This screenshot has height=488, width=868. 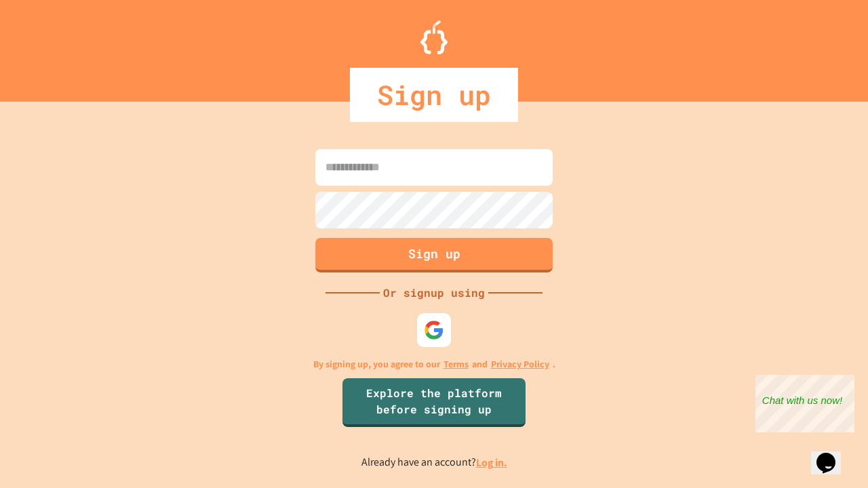 I want to click on a: Explore the platform before signing up, so click(x=434, y=403).